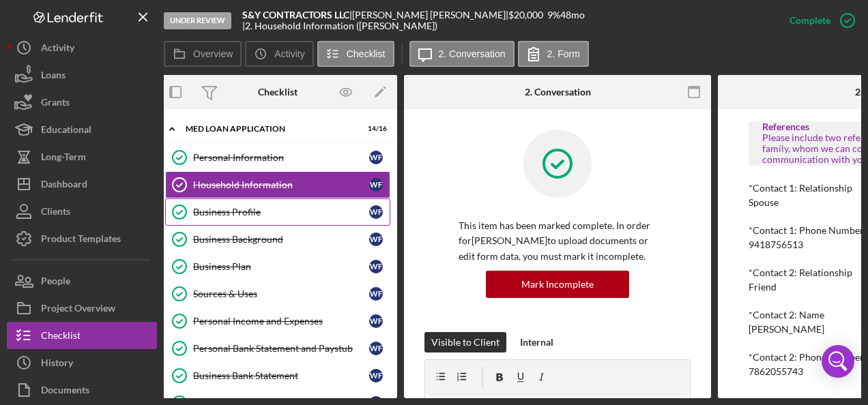 This screenshot has height=405, width=868. Describe the element at coordinates (202, 53) in the screenshot. I see `button: Overview` at that location.